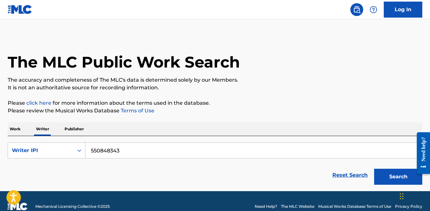 This screenshot has height=211, width=430. Describe the element at coordinates (215, 80) in the screenshot. I see `p: The accuracy and completeness of The MLC's data is determined solely by our Members.` at that location.